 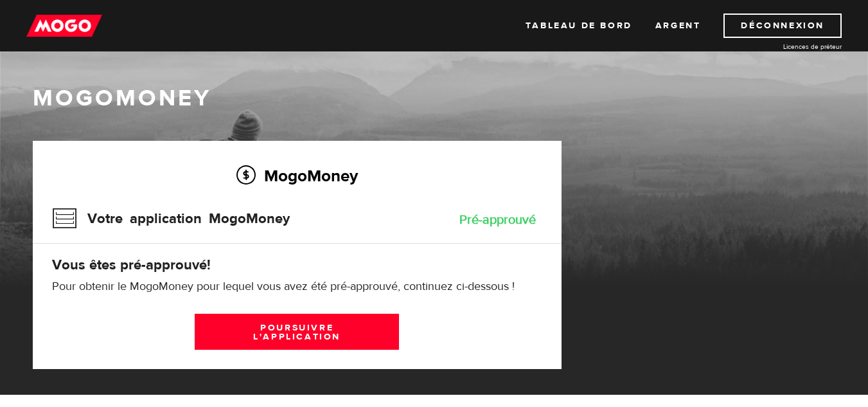 What do you see at coordinates (579, 26) in the screenshot?
I see `a: Tableau de bord` at bounding box center [579, 26].